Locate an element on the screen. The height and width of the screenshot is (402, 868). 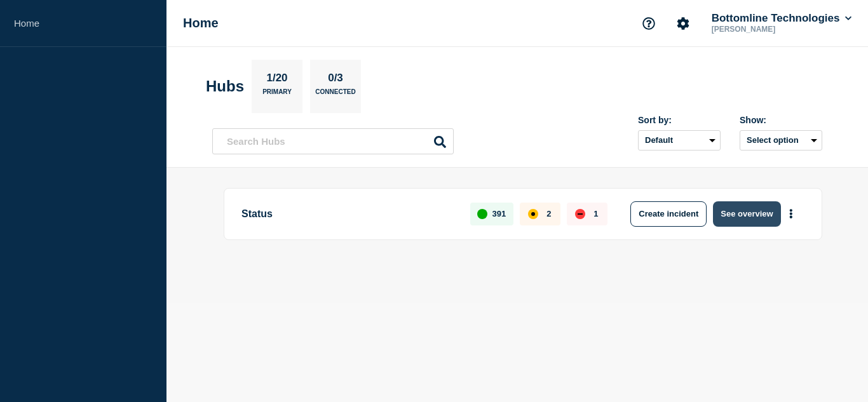
div: up is located at coordinates (482, 214).